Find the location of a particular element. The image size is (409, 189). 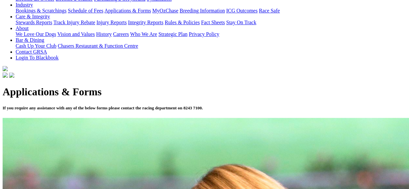

a: Contact GRSA is located at coordinates (31, 51).